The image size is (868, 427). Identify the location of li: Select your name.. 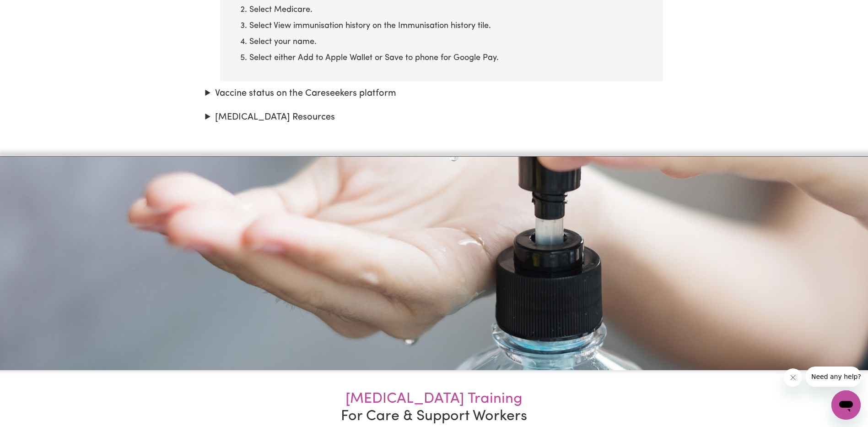
(453, 42).